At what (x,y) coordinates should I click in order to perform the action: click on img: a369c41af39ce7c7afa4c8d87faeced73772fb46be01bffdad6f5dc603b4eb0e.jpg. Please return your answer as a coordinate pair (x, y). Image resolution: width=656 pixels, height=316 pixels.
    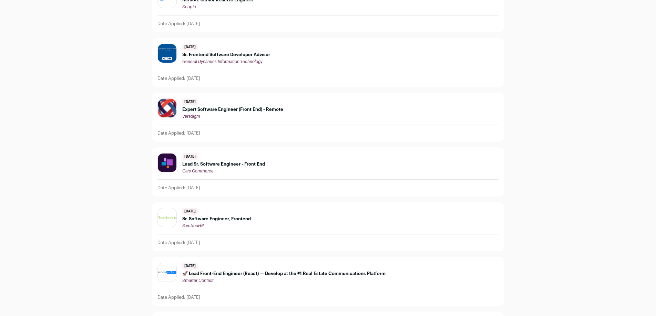
    Looking at the image, I should click on (167, 108).